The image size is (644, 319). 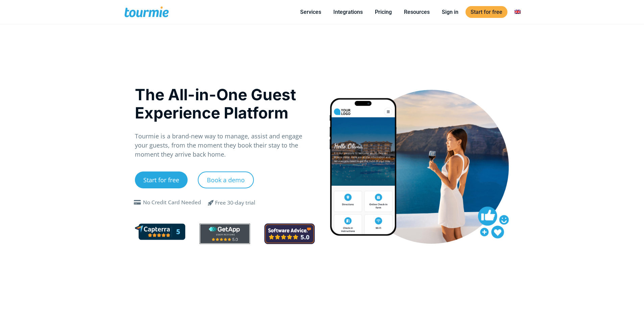 What do you see at coordinates (417, 12) in the screenshot?
I see `a: Resources` at bounding box center [417, 12].